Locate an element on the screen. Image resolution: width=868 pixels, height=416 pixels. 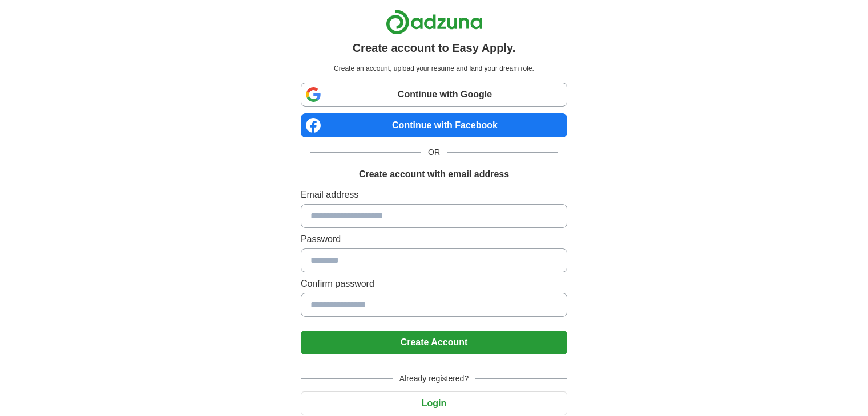
a: Login is located at coordinates (434, 403).